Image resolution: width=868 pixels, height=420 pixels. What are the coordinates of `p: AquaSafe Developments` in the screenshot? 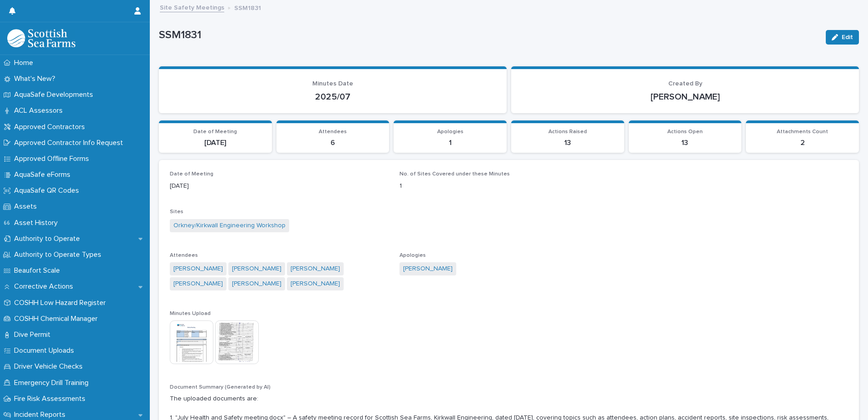 It's located at (55, 95).